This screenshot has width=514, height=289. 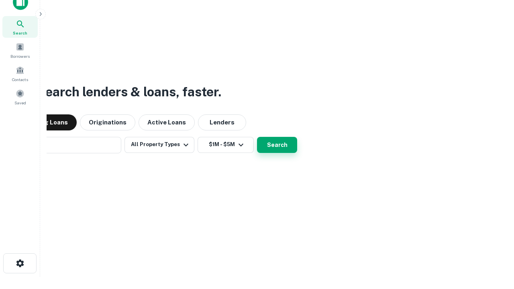 I want to click on button: All Property Types, so click(x=159, y=145).